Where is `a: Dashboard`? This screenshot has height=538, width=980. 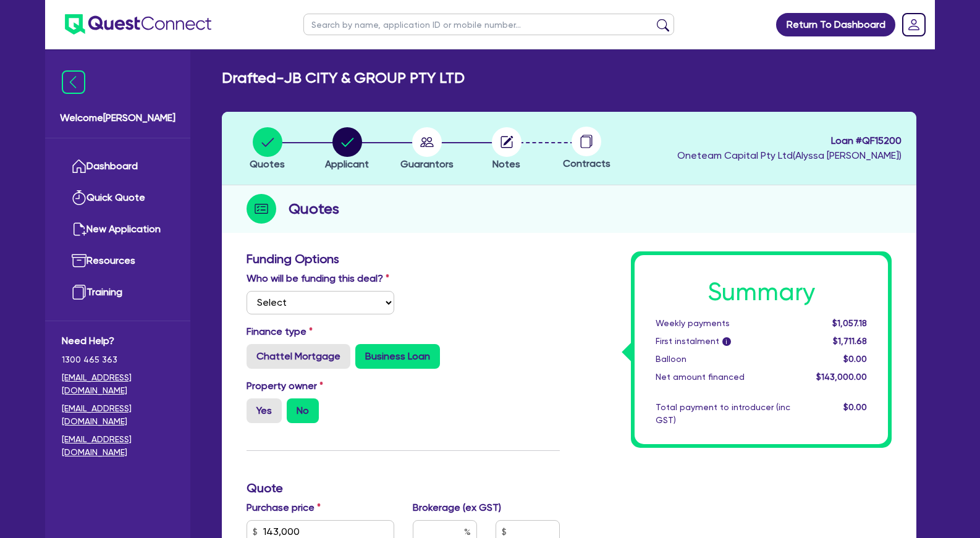
a: Dashboard is located at coordinates (118, 166).